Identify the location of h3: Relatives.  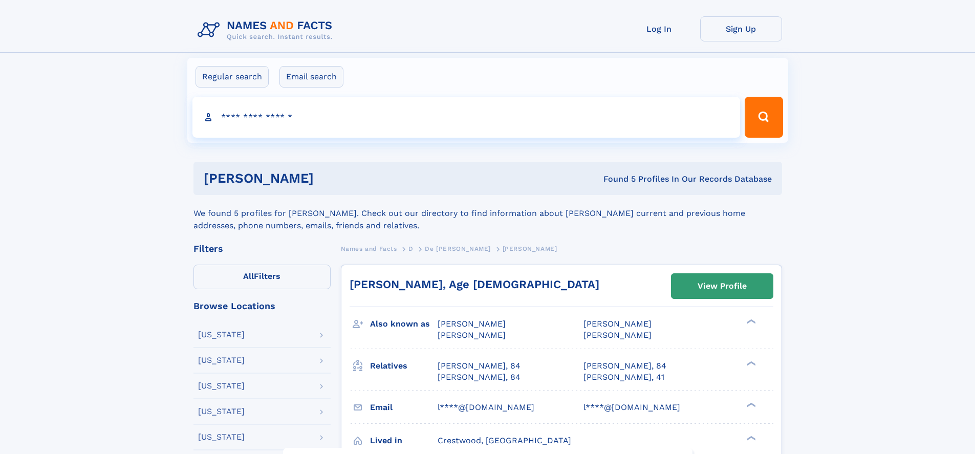
(404, 366).